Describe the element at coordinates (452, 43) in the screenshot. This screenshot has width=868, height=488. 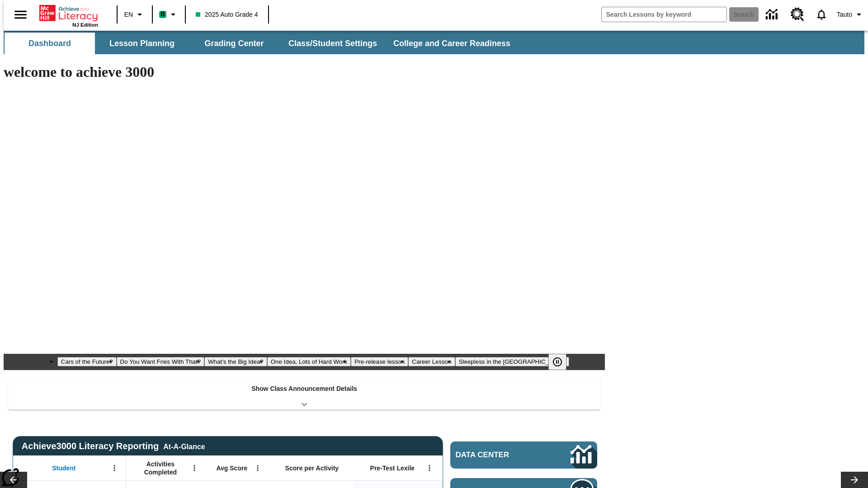
I see `button: College and Career Readiness` at that location.